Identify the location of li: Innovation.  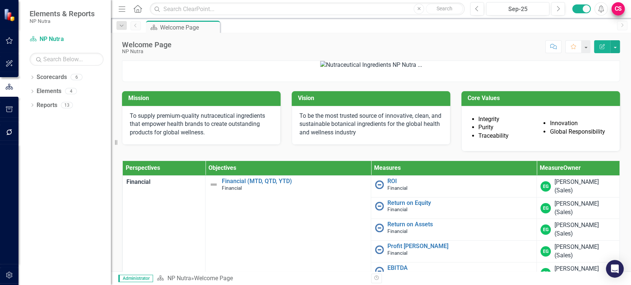
(579, 123).